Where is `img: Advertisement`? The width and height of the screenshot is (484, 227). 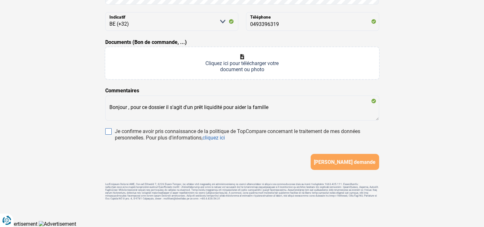
img: Advertisement is located at coordinates (57, 223).